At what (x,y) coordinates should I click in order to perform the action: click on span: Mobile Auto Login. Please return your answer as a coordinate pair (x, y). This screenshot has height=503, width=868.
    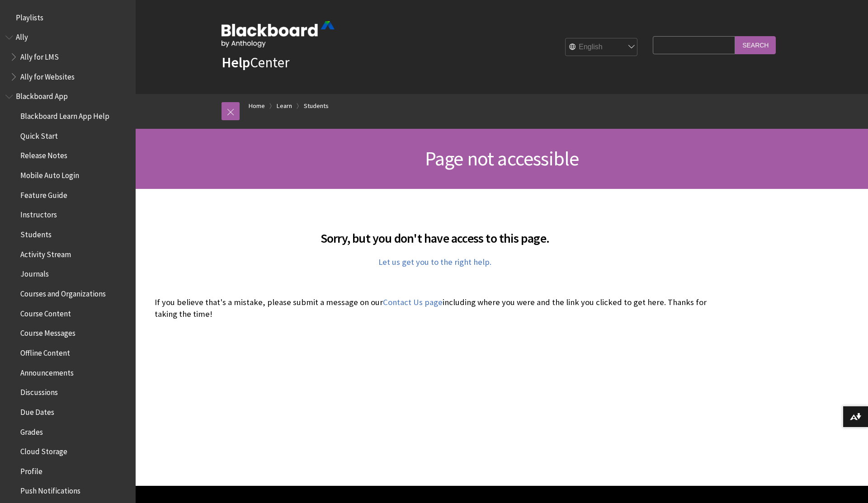
    Looking at the image, I should click on (49, 173).